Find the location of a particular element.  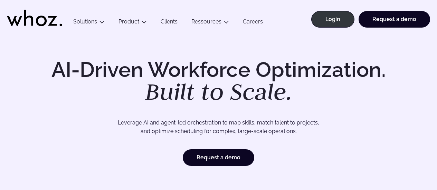

button: Solutions is located at coordinates (89, 23).